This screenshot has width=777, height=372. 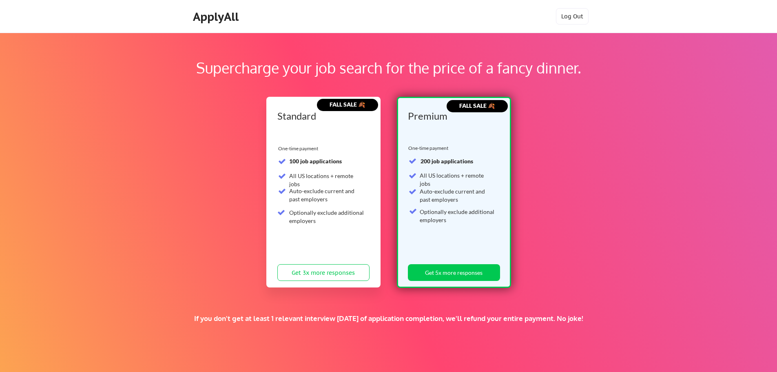 I want to click on strong: 100 job applications, so click(x=315, y=161).